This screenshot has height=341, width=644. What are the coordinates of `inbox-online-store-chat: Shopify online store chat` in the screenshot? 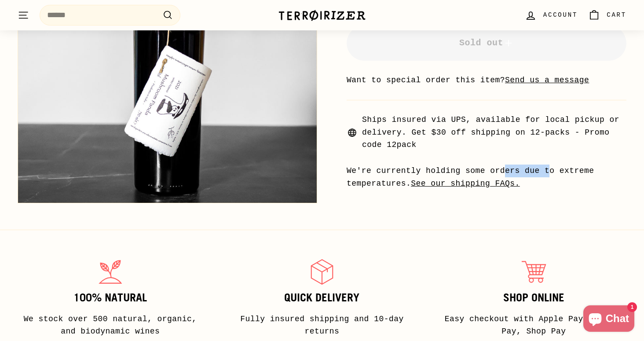 It's located at (609, 320).